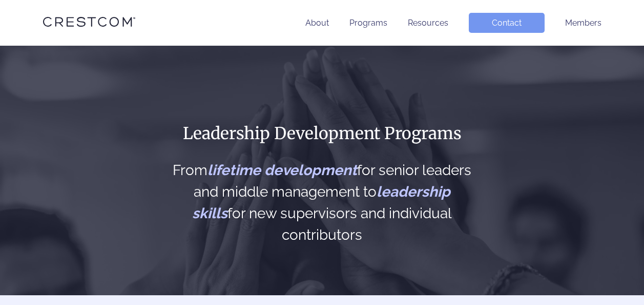  I want to click on a: Programs, so click(368, 22).